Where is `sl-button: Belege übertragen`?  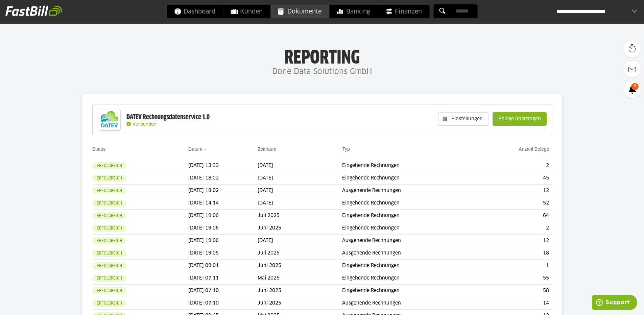 sl-button: Belege übertragen is located at coordinates (520, 119).